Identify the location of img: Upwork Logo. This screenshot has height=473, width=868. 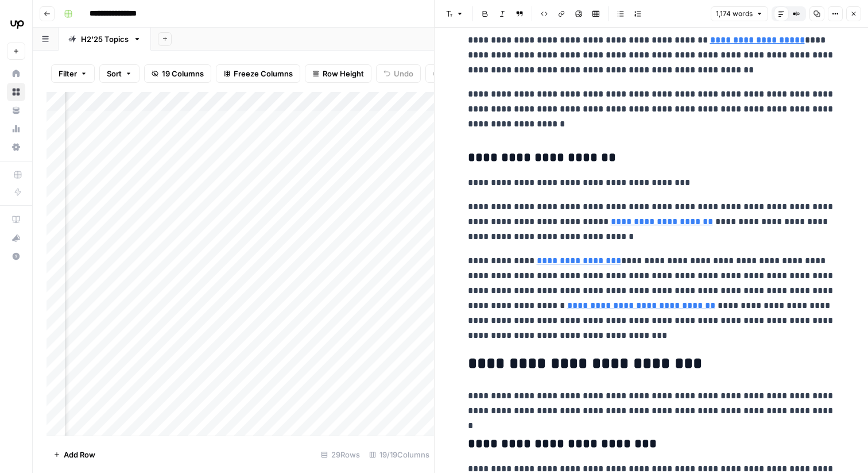
(17, 24).